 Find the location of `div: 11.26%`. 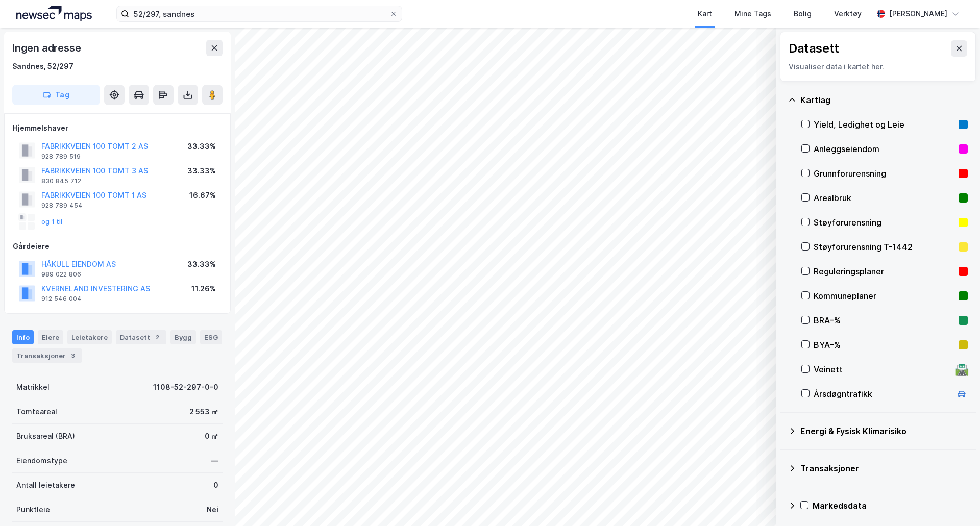

div: 11.26% is located at coordinates (203, 289).